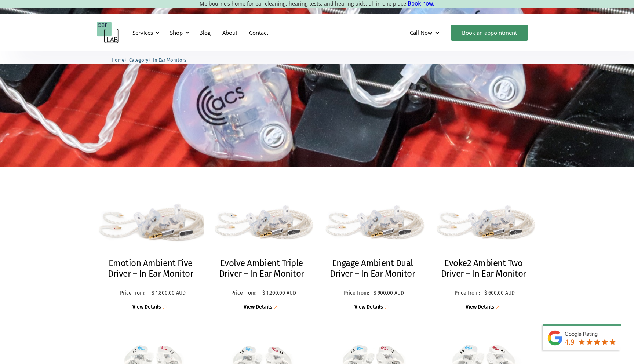  Describe the element at coordinates (229, 33) in the screenshot. I see `a: About` at that location.